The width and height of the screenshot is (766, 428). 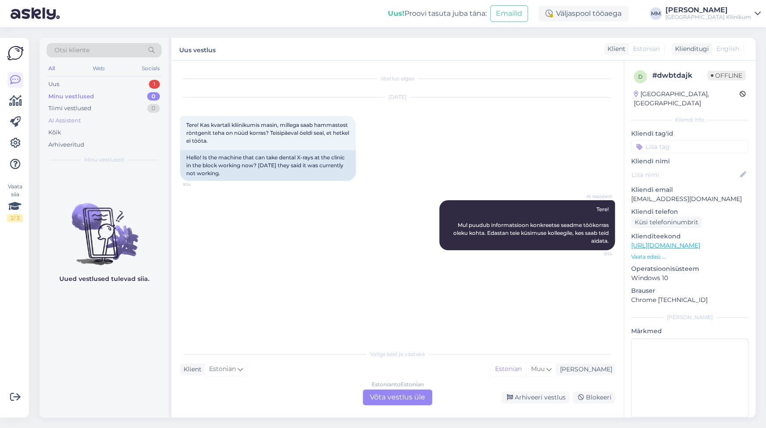 What do you see at coordinates (535, 398) in the screenshot?
I see `div: Arhiveeri vestlus` at bounding box center [535, 398].